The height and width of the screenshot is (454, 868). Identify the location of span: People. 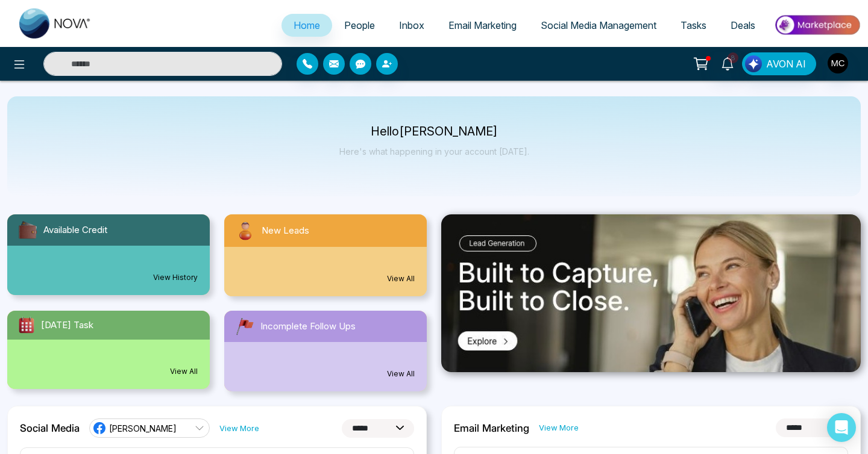
(359, 25).